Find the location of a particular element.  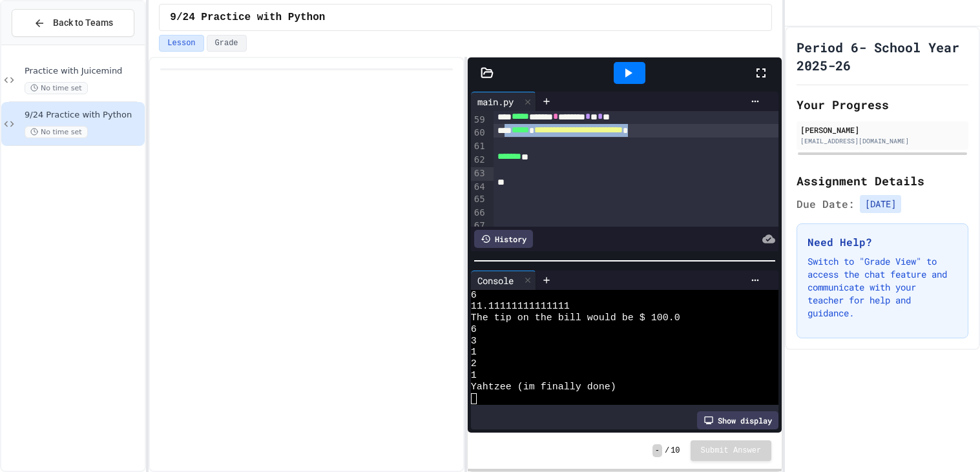

div: 64 is located at coordinates (479, 187).